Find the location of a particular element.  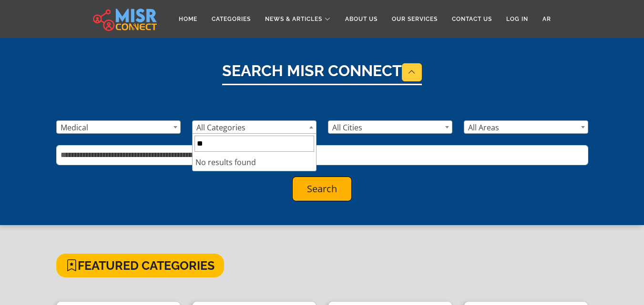

a: About Us is located at coordinates (361, 19).